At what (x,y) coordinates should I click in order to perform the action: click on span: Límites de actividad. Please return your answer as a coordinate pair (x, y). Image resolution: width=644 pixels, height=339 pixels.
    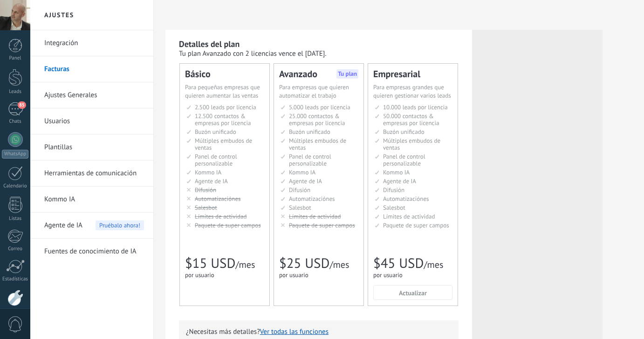
    Looking at the image, I should click on (409, 216).